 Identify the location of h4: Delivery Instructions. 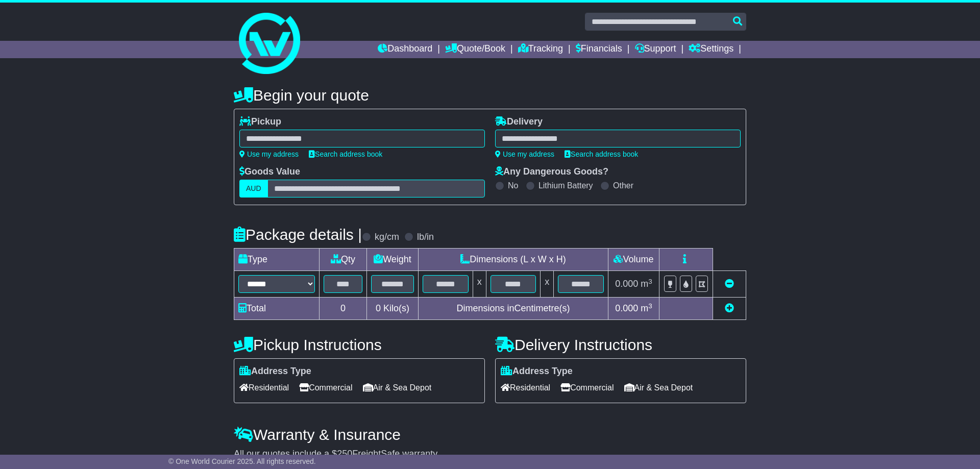
(621, 344).